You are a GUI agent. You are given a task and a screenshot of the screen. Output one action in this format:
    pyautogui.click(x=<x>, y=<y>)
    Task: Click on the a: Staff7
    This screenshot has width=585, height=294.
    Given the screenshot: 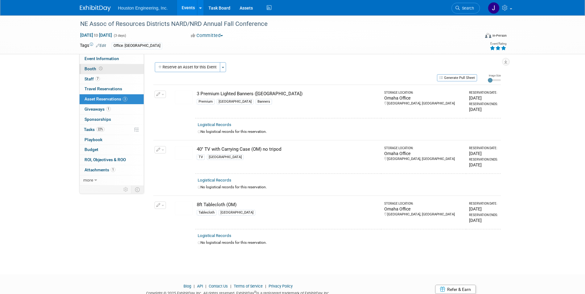 What is the action you would take?
    pyautogui.click(x=112, y=79)
    